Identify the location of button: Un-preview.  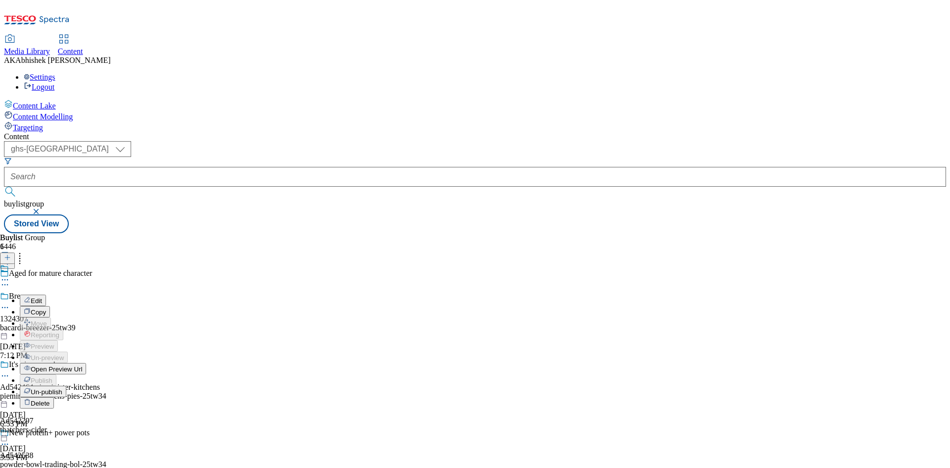
(44, 357).